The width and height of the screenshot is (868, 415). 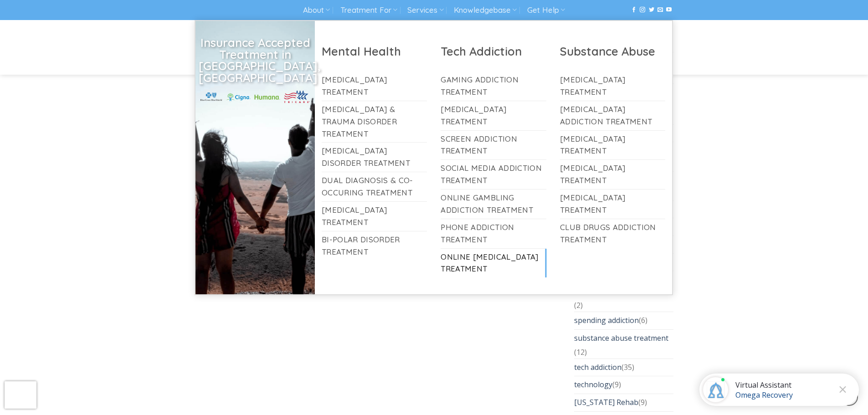 What do you see at coordinates (624, 367) in the screenshot?
I see `li: (35)` at bounding box center [624, 367].